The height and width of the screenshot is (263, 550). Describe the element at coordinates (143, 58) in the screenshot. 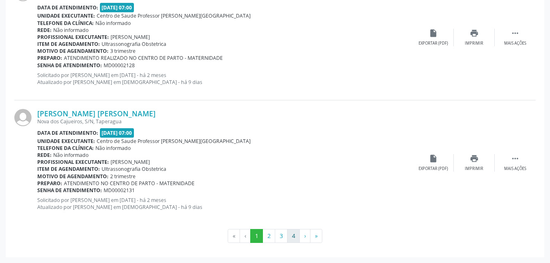

I see `span: ATENDIMENTO REALIZADO NO CENTRO DE PARTO - MATERNIDADE` at that location.